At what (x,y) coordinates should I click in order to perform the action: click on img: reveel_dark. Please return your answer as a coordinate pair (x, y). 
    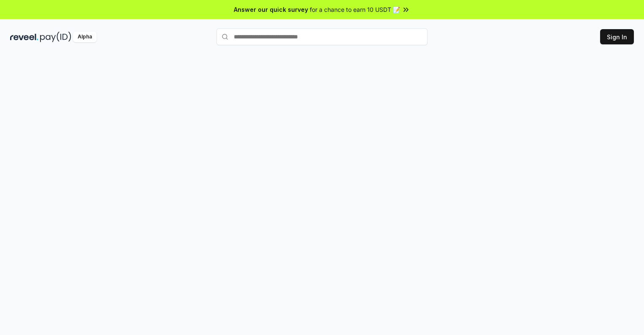
    Looking at the image, I should click on (24, 37).